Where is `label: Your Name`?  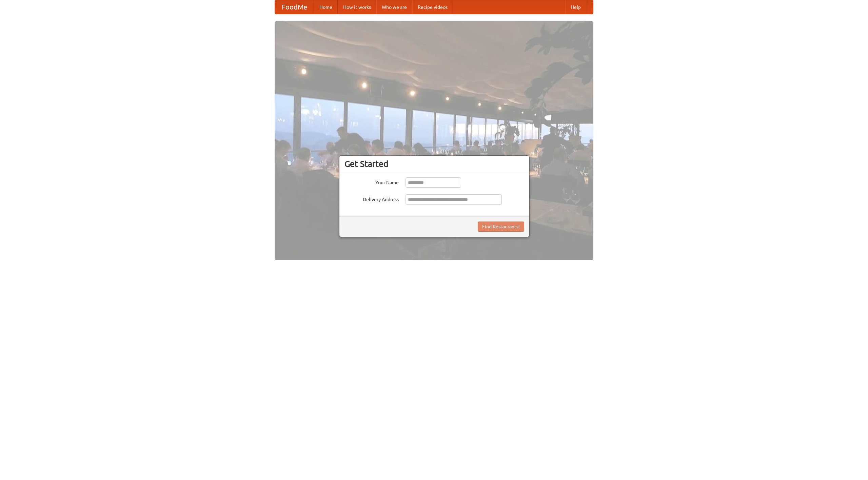 label: Your Name is located at coordinates (372, 181).